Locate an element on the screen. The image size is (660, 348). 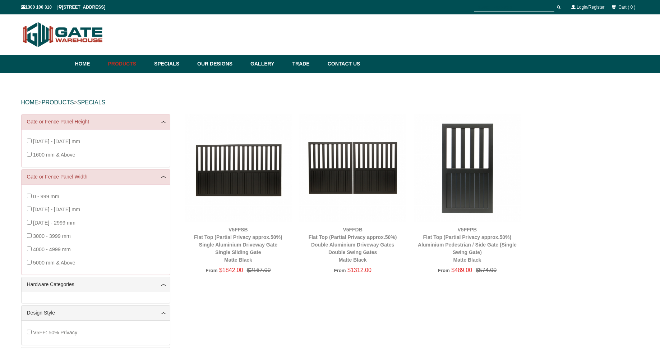
a: Design Style is located at coordinates (96, 312).